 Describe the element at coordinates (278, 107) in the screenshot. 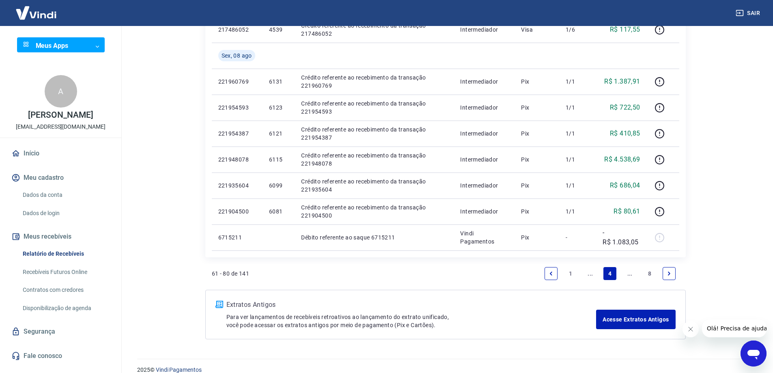

I see `p: 6123` at that location.